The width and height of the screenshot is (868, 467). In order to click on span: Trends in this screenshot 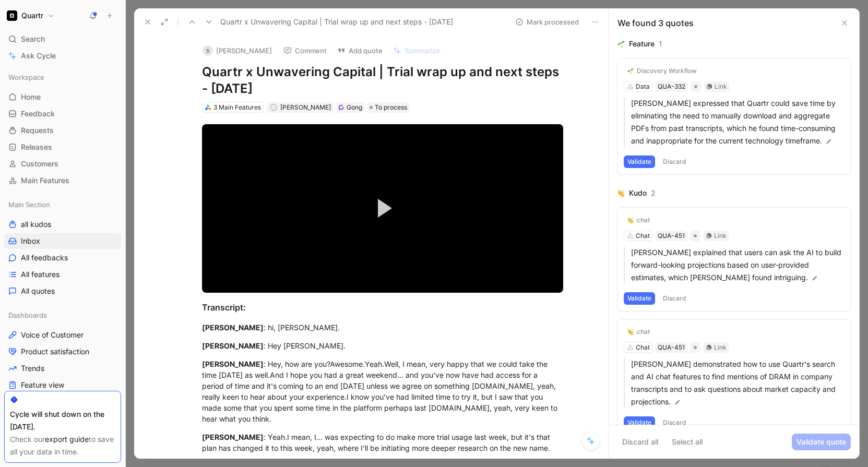, I will do `click(33, 369)`.